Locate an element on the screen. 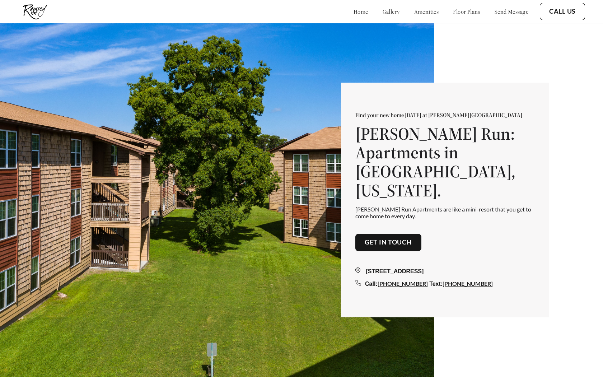  button: Call Us is located at coordinates (563, 11).